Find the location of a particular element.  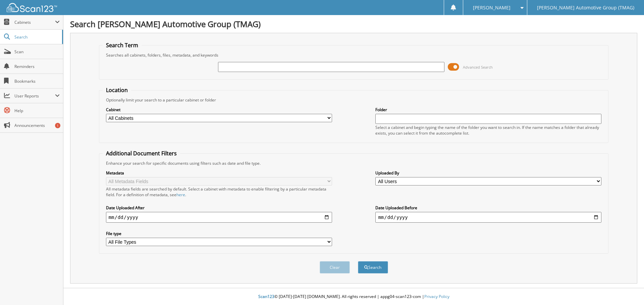

span: Cabinets is located at coordinates (35, 22).